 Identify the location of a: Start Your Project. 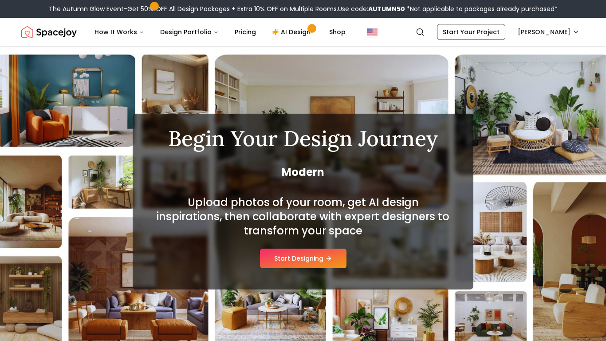
(471, 32).